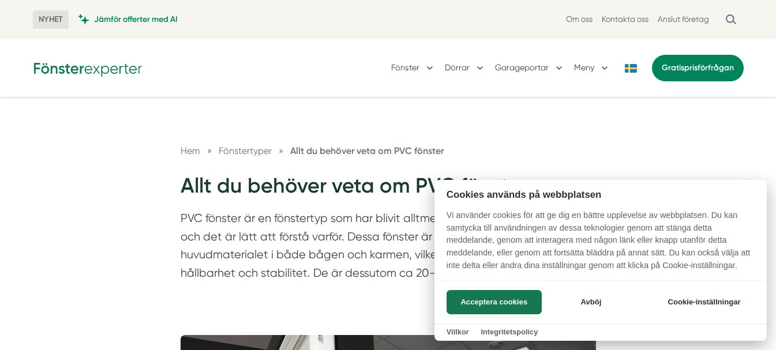 This screenshot has height=350, width=776. Describe the element at coordinates (601, 245) in the screenshot. I see `p: Vi använder cookies för att ge dig en bättre upplevelse av webbplatsen. Du kan samtycka till anvä...` at that location.